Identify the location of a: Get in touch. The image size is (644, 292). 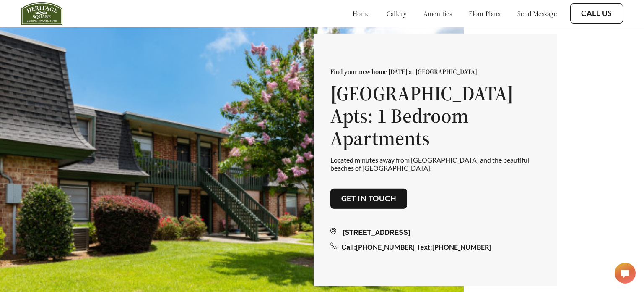
(369, 199).